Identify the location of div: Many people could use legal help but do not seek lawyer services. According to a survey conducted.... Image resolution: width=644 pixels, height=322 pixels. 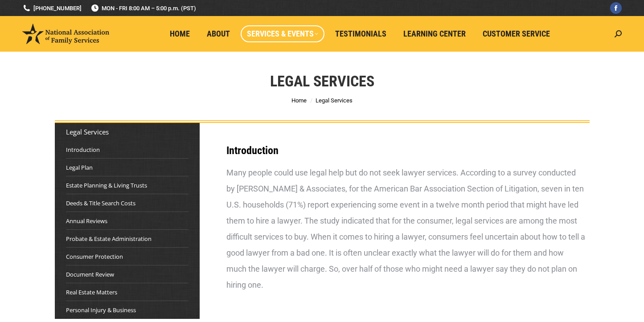
(405, 229).